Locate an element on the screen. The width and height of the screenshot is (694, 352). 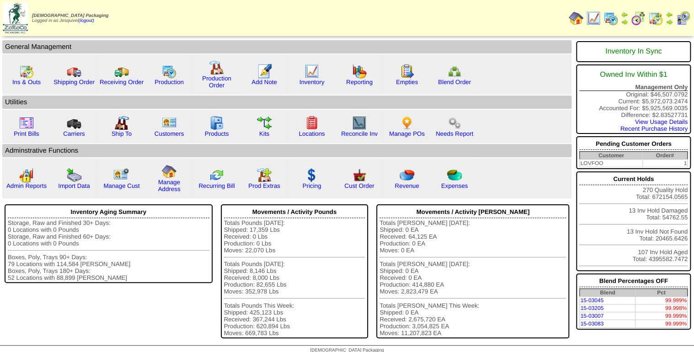
div: Movements / Activity Pounds is located at coordinates (295, 212).